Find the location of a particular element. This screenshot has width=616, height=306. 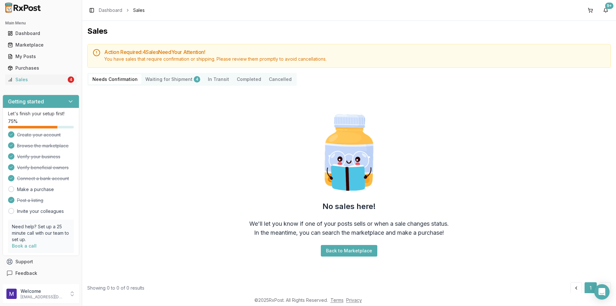

button: Feedback is located at coordinates (41, 273).